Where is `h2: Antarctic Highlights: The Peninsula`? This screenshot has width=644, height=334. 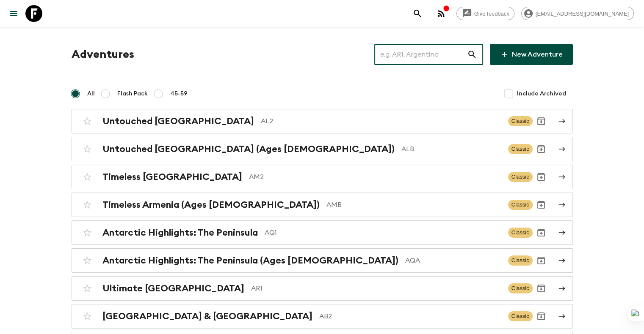 h2: Antarctic Highlights: The Peninsula is located at coordinates (180, 233).